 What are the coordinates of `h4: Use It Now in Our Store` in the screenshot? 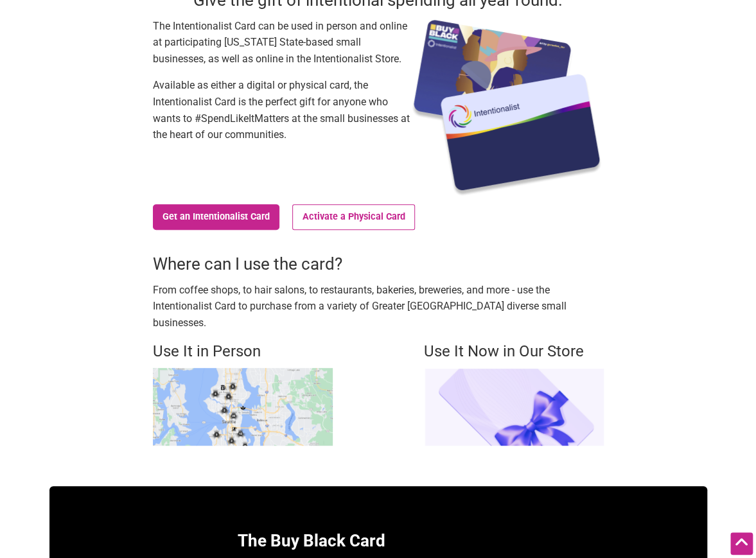 It's located at (514, 352).